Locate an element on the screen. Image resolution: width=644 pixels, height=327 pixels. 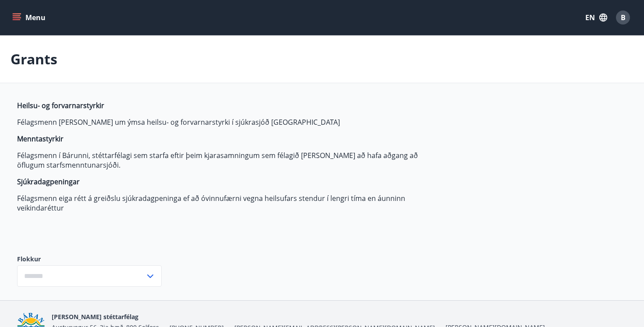
strong: Heilsu- og forvarnarstyrkir is located at coordinates (60, 105).